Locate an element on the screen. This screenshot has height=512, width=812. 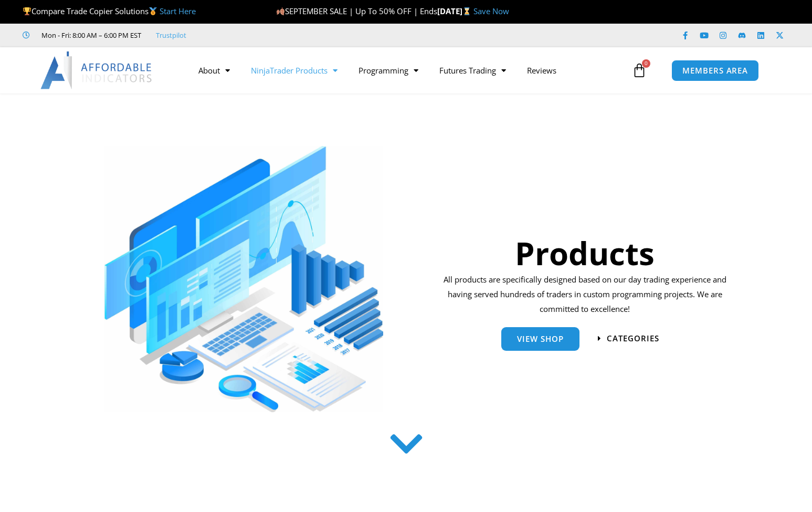
a: Reviews is located at coordinates (542, 71).